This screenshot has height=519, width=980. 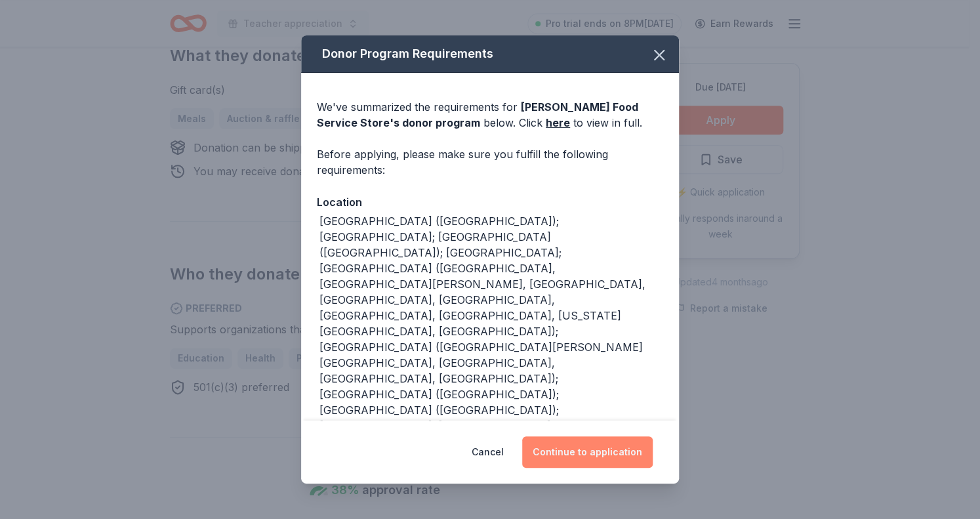 I want to click on div: Location, so click(x=490, y=202).